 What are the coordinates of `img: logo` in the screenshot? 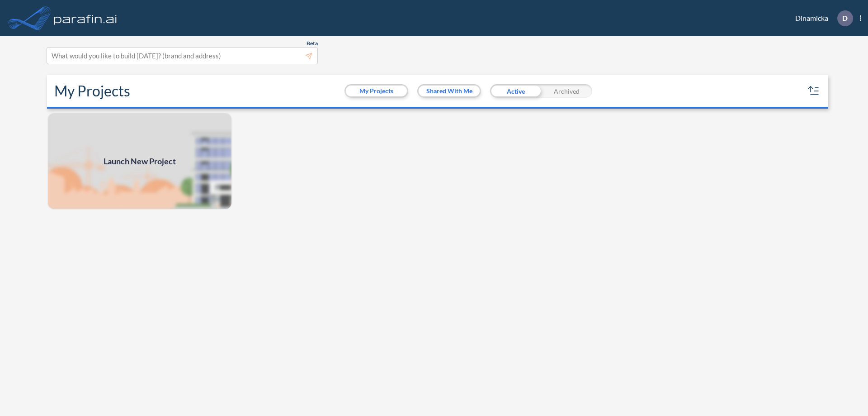 It's located at (86, 18).